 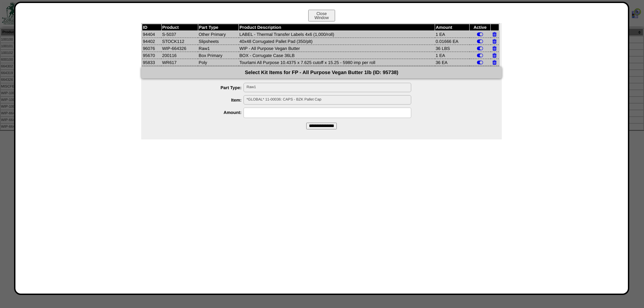 I want to click on td: 40x48 Corrugated Pallet Pad (350/plt), so click(x=337, y=41).